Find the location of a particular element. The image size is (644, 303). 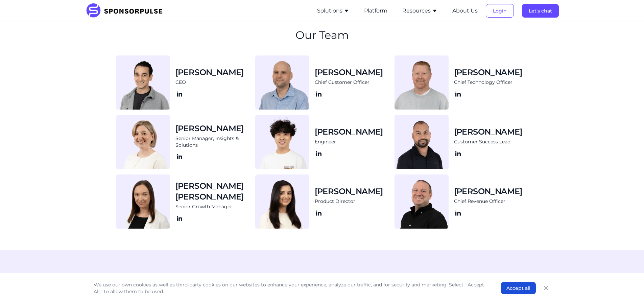

span: Product Director is located at coordinates (335, 202).